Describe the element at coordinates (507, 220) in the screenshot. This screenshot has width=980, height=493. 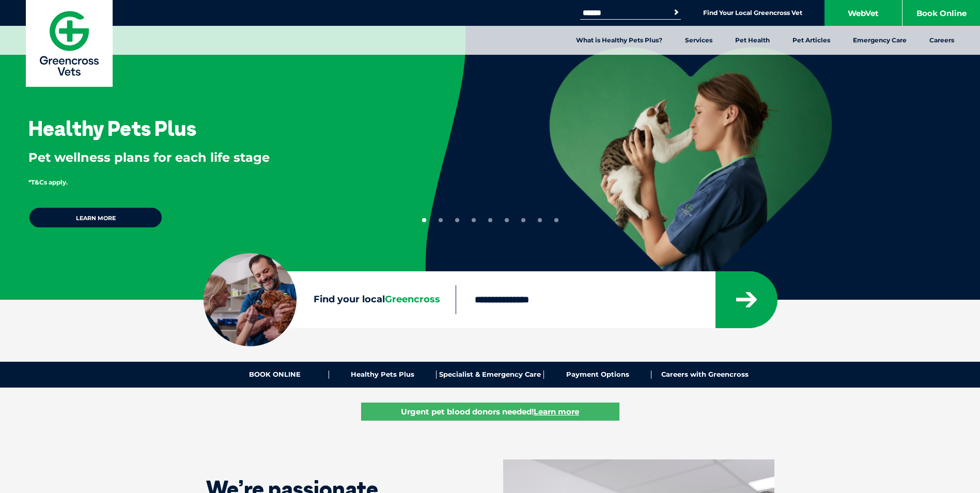
I see `button: 6 of 9` at that location.